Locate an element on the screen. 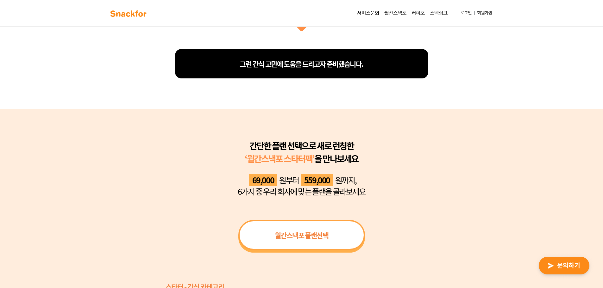 The width and height of the screenshot is (603, 288). a: 서비스문의 is located at coordinates (368, 13).